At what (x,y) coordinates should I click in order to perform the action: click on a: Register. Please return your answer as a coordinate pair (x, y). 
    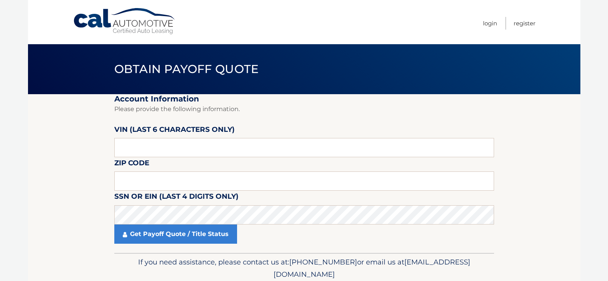
    Looking at the image, I should click on (525, 23).